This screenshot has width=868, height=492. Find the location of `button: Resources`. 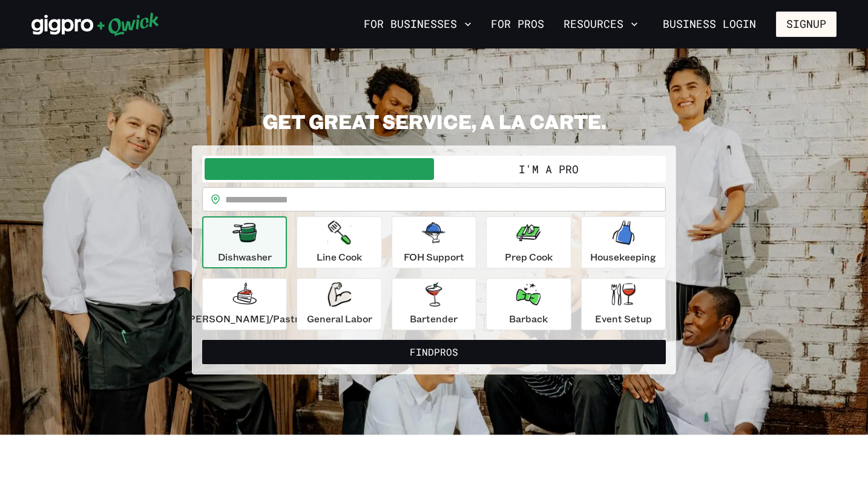

button: Resources is located at coordinates (601, 24).